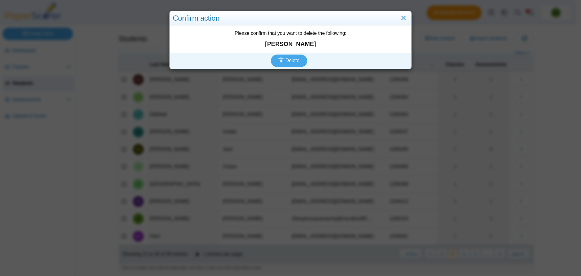 The width and height of the screenshot is (581, 276). I want to click on button: Delete, so click(289, 60).